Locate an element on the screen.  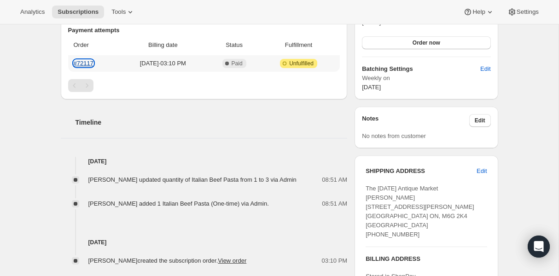
h2: Payment attempts is located at coordinates (204, 30).